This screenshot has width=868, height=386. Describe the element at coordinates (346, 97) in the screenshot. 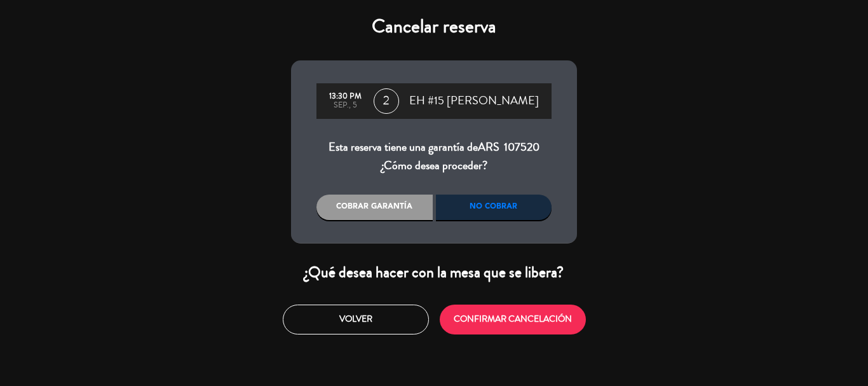

I see `div: 13:30 PM` at that location.